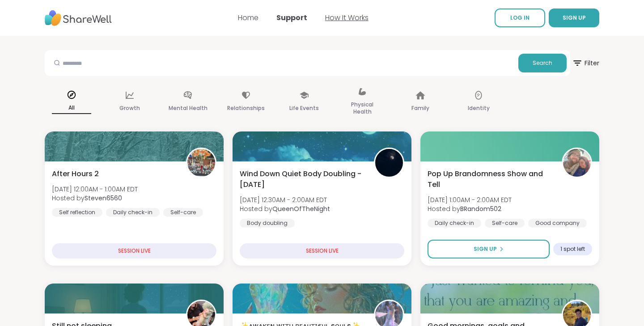  I want to click on p: Identity, so click(478, 108).